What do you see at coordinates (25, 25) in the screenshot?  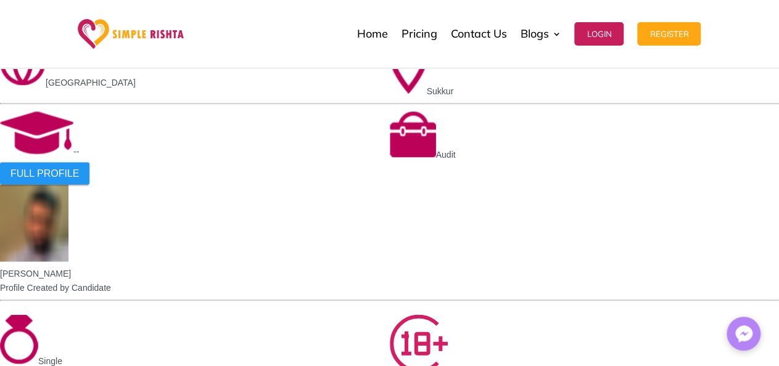 I see `img: logo_orange.svg` at bounding box center [25, 25].